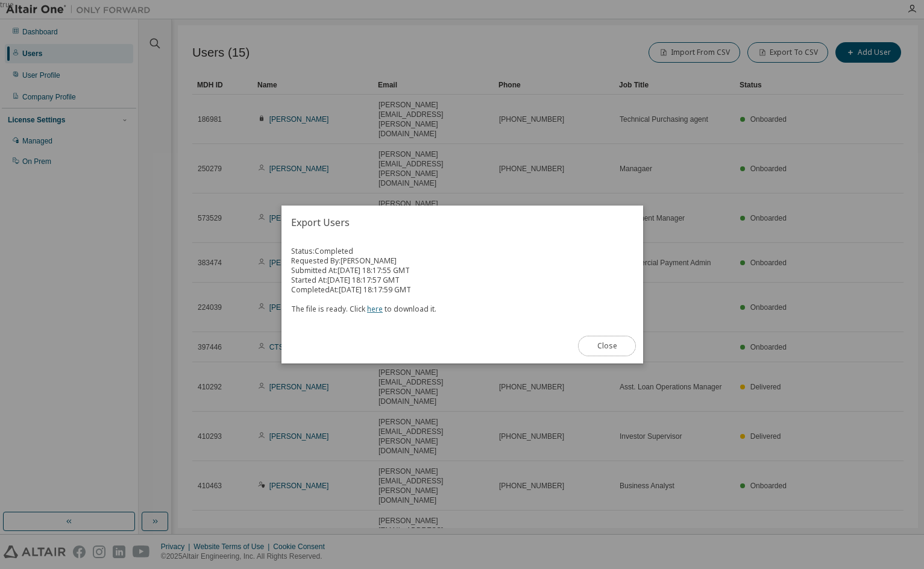 This screenshot has height=569, width=924. Describe the element at coordinates (462, 222) in the screenshot. I see `h2: Export Users` at that location.